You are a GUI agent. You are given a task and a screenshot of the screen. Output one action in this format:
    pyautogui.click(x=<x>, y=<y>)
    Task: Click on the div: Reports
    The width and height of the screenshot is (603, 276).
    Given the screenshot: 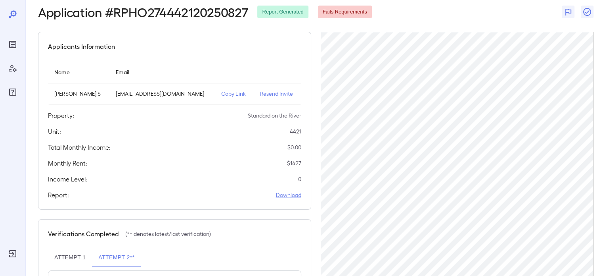 What is the action you would take?
    pyautogui.click(x=13, y=44)
    